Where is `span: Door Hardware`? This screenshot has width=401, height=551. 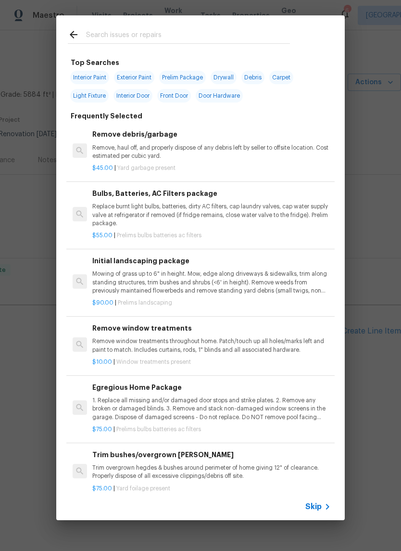 span: Door Hardware is located at coordinates (219, 96).